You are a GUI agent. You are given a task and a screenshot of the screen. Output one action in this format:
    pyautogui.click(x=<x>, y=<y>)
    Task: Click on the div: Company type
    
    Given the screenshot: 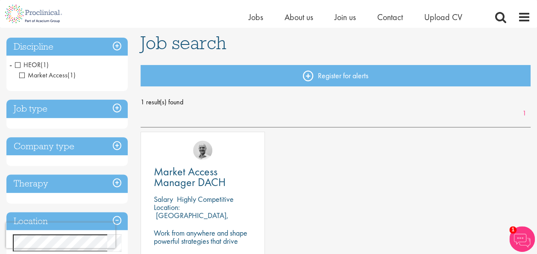 What is the action you would take?
    pyautogui.click(x=67, y=146)
    